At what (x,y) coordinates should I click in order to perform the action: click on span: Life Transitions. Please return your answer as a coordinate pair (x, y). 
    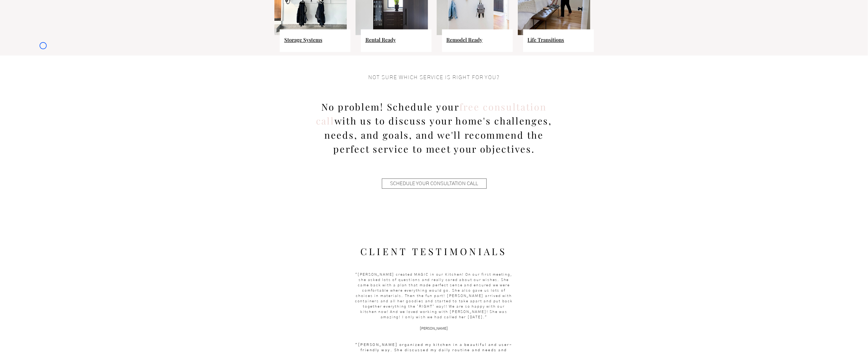
    Looking at the image, I should click on (546, 39).